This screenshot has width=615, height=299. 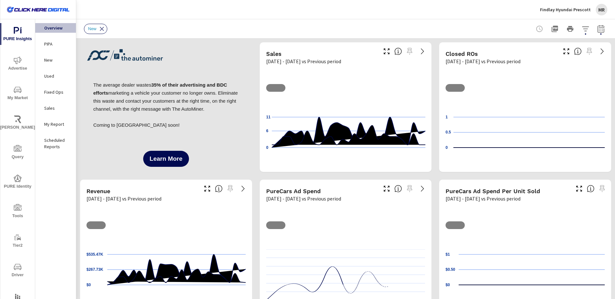 What do you see at coordinates (18, 182) in the screenshot?
I see `span: PURE Identity` at bounding box center [18, 182].